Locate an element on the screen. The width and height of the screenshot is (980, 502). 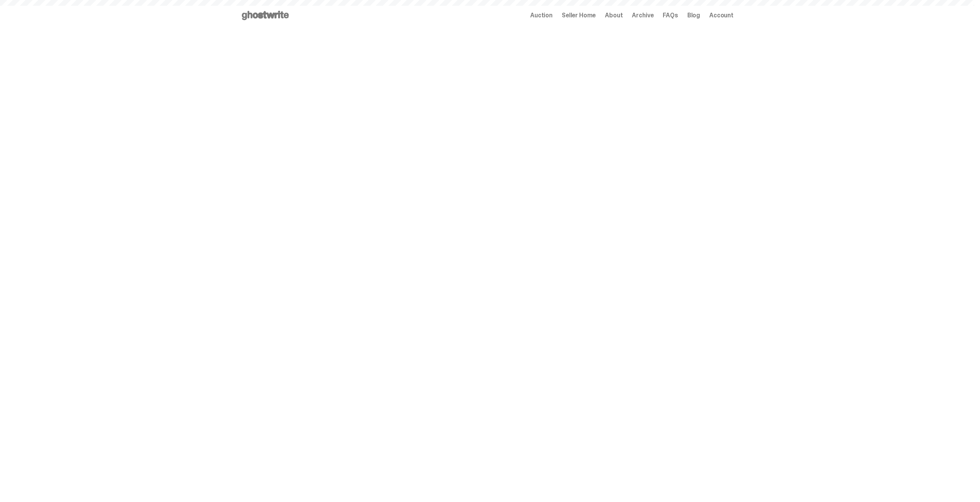
span: Archive is located at coordinates (643, 15).